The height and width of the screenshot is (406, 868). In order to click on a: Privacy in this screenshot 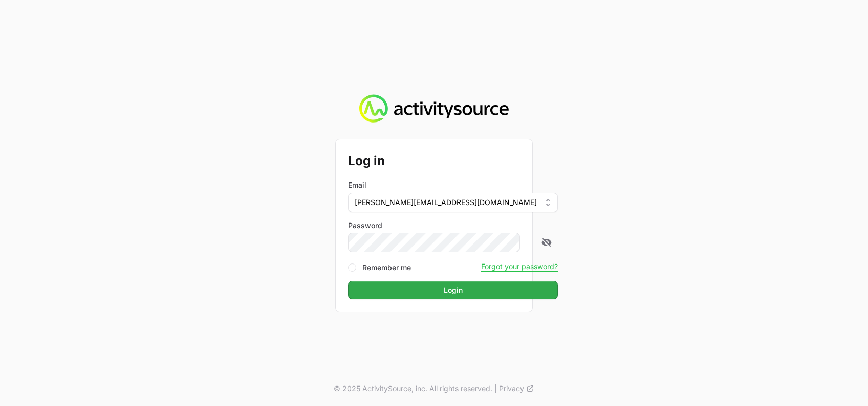, I will do `click(517, 388)`.